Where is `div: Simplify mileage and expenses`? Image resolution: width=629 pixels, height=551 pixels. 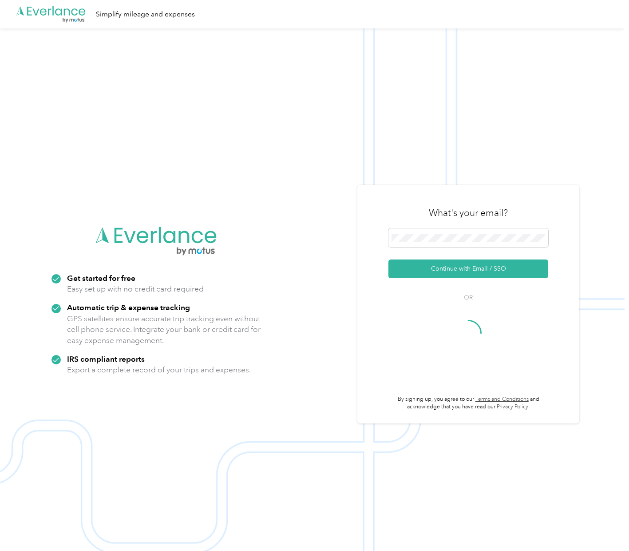 div: Simplify mileage and expenses is located at coordinates (145, 14).